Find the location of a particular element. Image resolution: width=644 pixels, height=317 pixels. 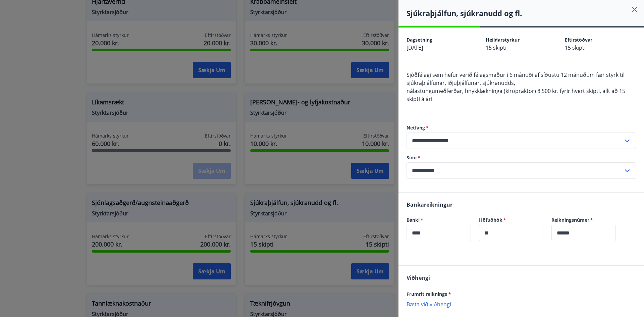

span: nálastungumeðferðar, hnykklækninga (kiropraktor) 8.500 kr. fyrir hvert skipti, allt að 15 skipti ... is located at coordinates (516, 95).